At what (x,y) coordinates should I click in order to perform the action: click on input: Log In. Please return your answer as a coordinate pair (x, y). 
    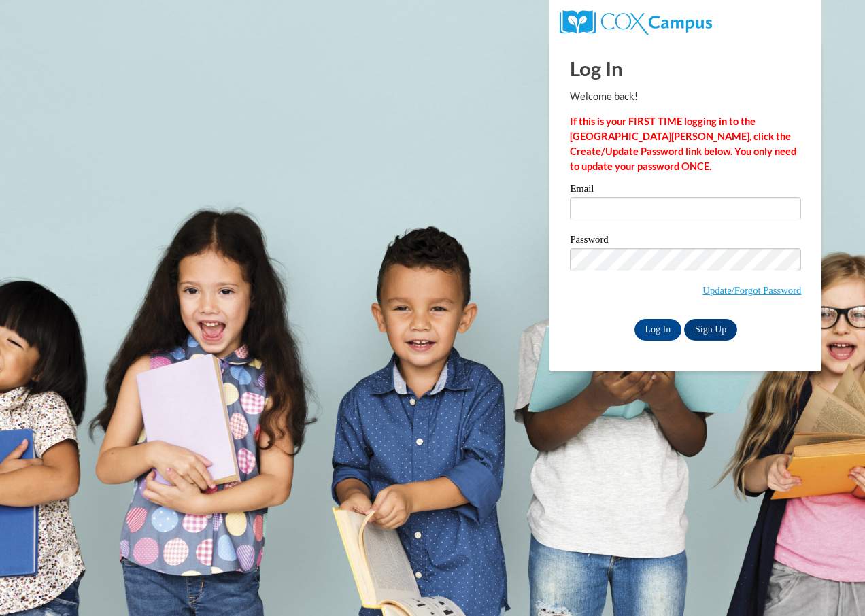
    Looking at the image, I should click on (658, 329).